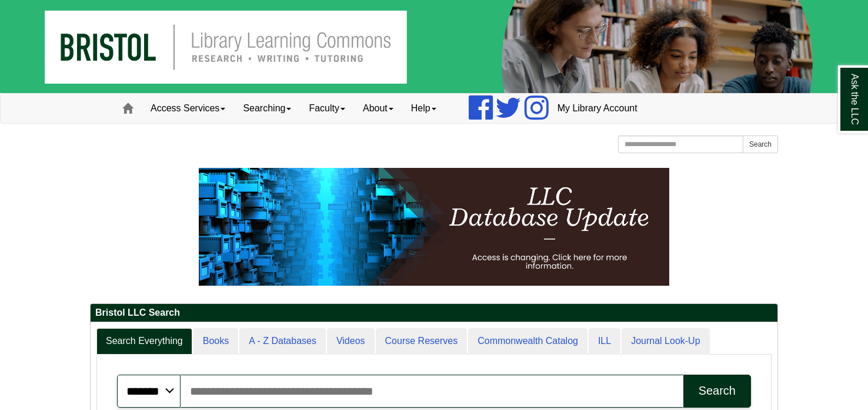 The image size is (868, 410). Describe the element at coordinates (434, 313) in the screenshot. I see `h2: Bristol LLC Search` at that location.